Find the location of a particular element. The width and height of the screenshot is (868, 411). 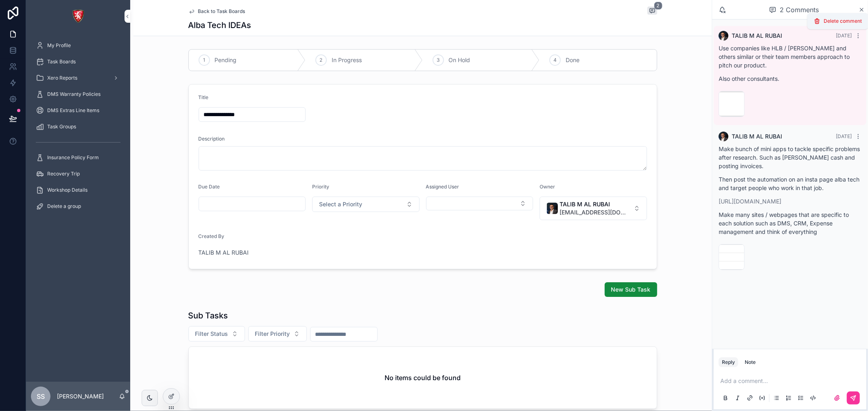

span: SS is located at coordinates (41, 397).